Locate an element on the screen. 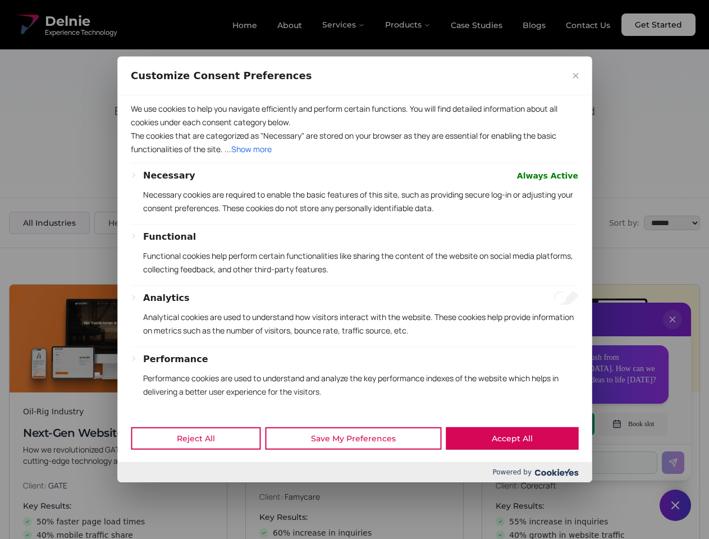 Image resolution: width=709 pixels, height=539 pixels. p: Necessary cookies are required to enable the basic features of this site, such as providing secur... is located at coordinates (360, 202).